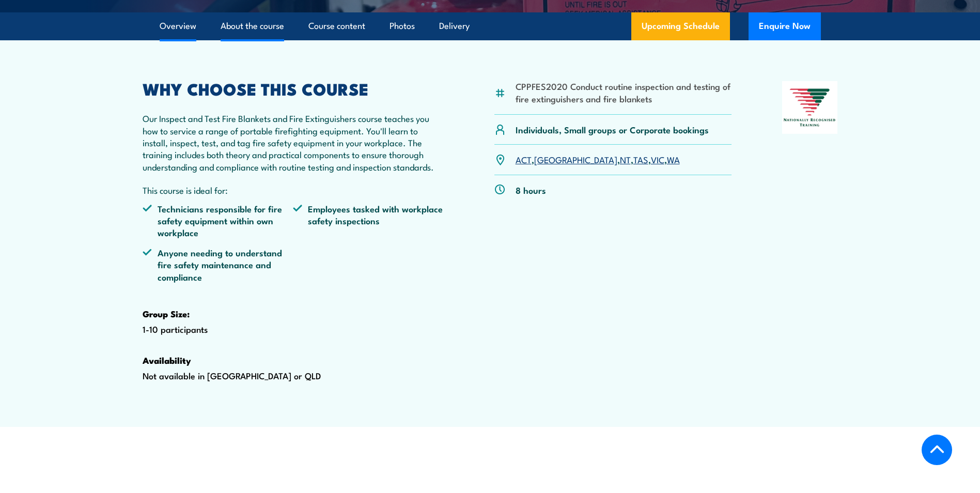  Describe the element at coordinates (402, 25) in the screenshot. I see `a: Photos` at that location.